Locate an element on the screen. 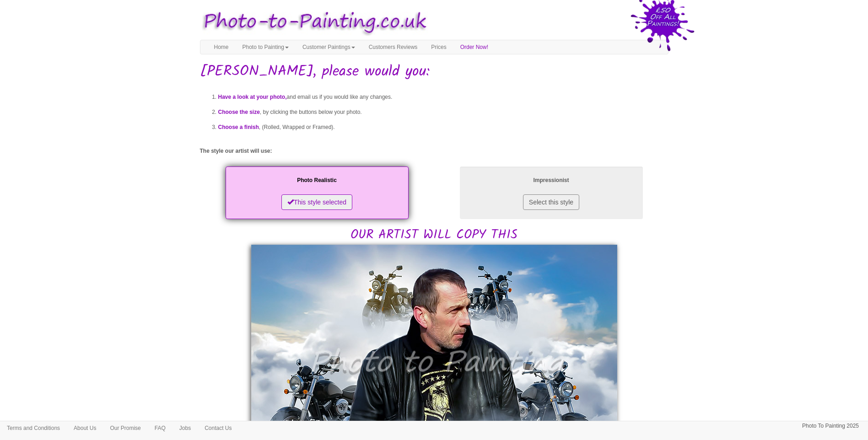  a: Contact Us is located at coordinates (218, 428).